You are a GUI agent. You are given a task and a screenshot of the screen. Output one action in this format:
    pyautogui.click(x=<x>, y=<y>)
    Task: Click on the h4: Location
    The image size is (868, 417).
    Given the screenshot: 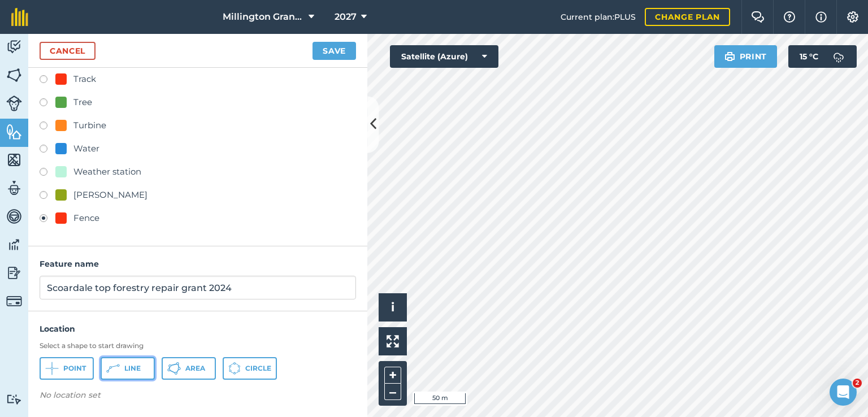 What is the action you would take?
    pyautogui.click(x=197, y=329)
    